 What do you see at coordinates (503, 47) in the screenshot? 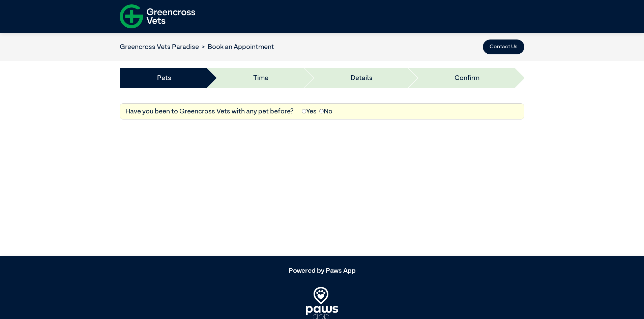
I see `button: Contact Us` at bounding box center [503, 47].